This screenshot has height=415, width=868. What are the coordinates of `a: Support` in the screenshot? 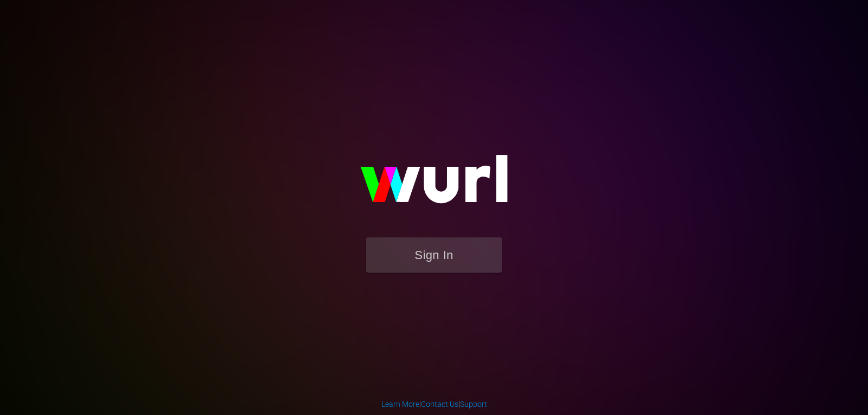 It's located at (474, 404).